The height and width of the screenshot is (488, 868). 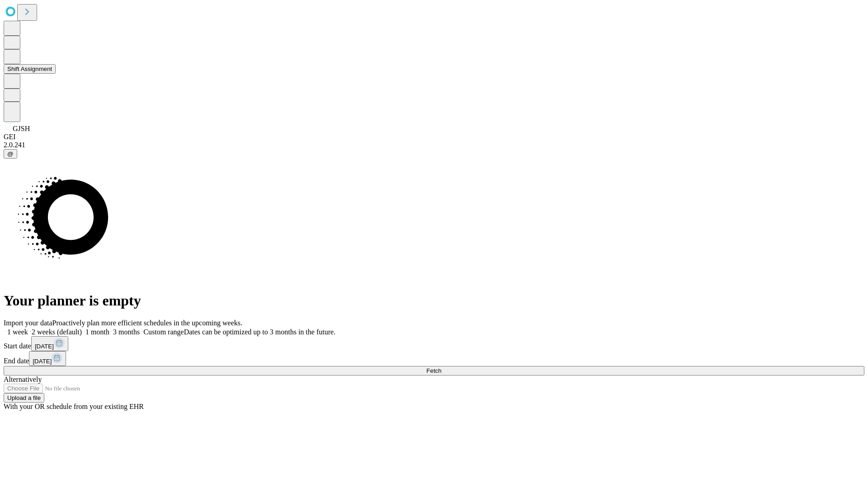 I want to click on div: GEI, so click(x=434, y=137).